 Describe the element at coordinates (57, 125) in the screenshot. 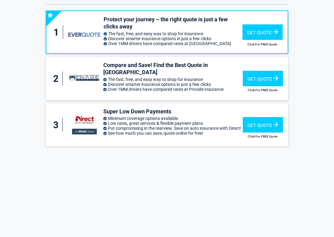

I see `div: 3` at that location.